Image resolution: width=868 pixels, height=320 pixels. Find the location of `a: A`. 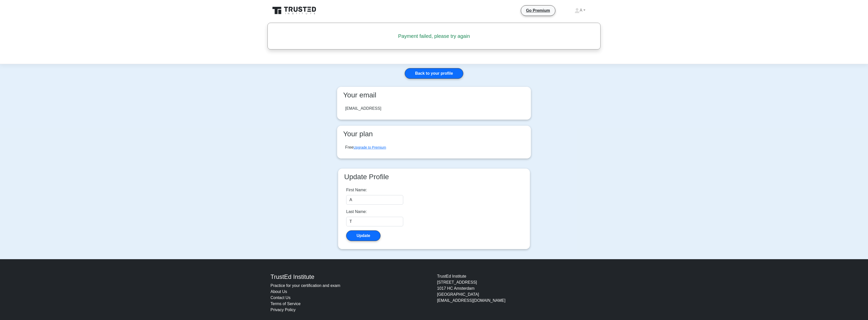

a: A is located at coordinates (580, 10).